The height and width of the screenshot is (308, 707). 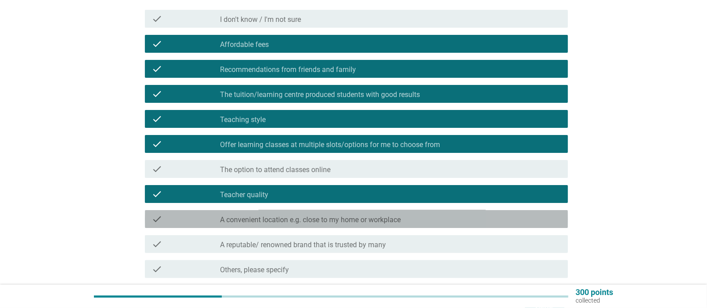 What do you see at coordinates (594, 300) in the screenshot?
I see `p: collected` at bounding box center [594, 300].